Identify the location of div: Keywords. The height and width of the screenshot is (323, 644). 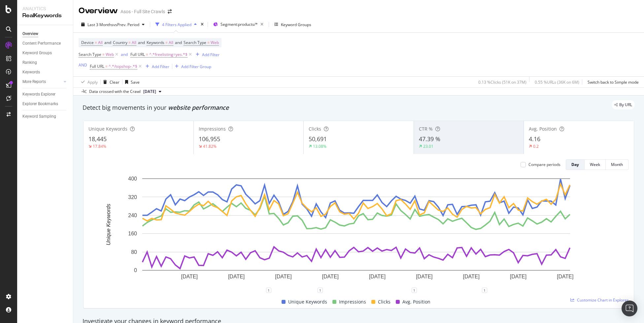
(31, 72).